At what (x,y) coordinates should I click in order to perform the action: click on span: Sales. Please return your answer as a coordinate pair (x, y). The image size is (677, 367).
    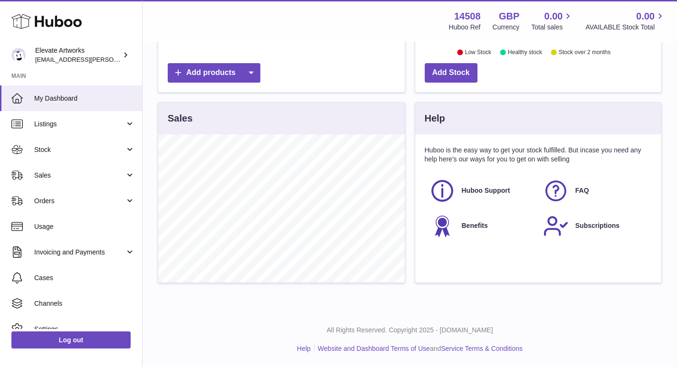
    Looking at the image, I should click on (79, 175).